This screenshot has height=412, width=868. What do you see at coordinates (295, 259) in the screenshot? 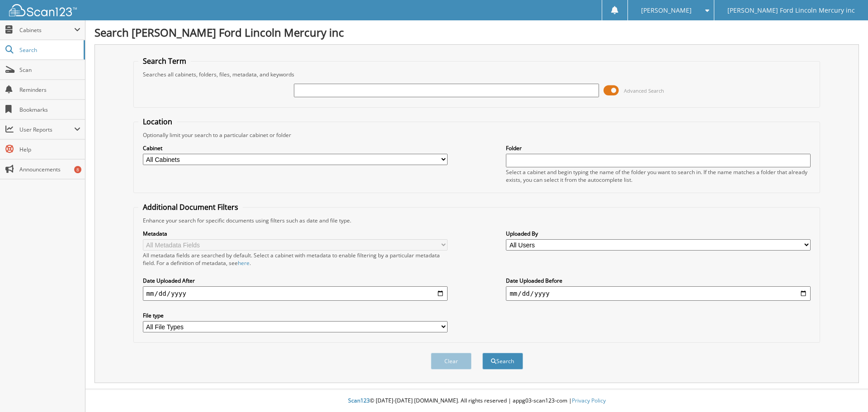
I see `div: All metadata fields are searched by default. Select a cabinet with metadata to enable filtering b...` at bounding box center [295, 259].